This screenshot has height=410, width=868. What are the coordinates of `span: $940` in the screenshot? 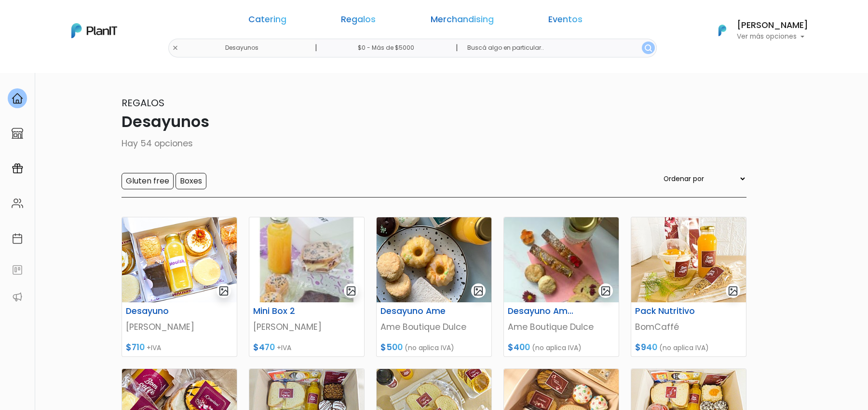 It's located at (646, 347).